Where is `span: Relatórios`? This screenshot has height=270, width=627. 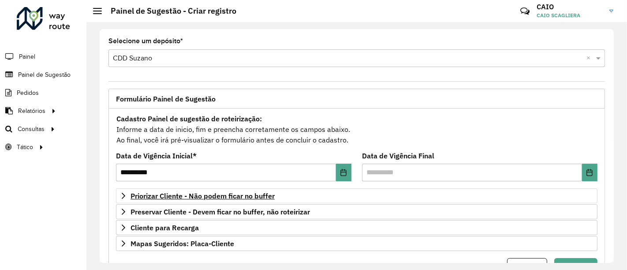 span: Relatórios is located at coordinates (32, 111).